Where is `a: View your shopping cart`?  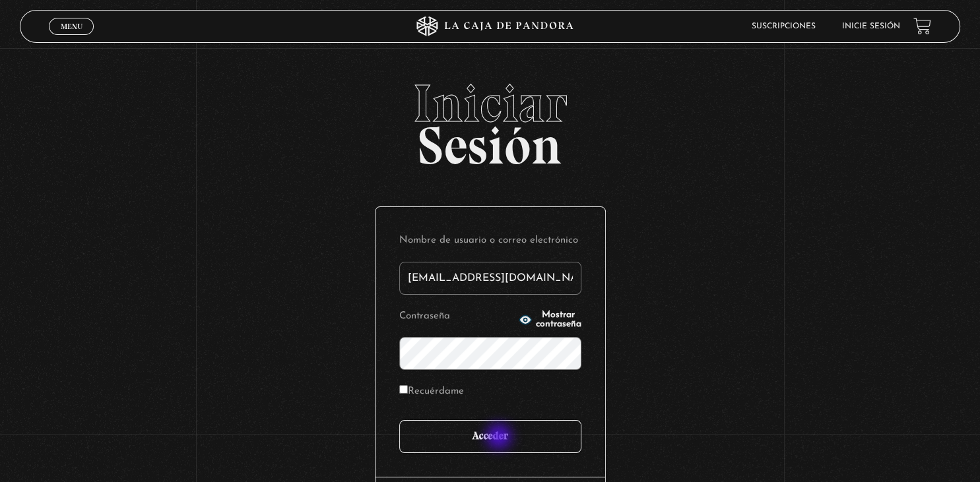
a: View your shopping cart is located at coordinates (922, 26).